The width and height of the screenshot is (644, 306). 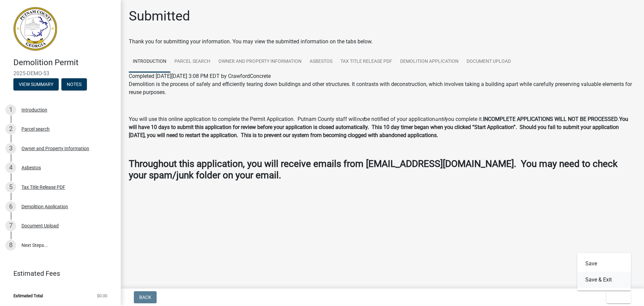 What do you see at coordinates (35, 29) in the screenshot?
I see `img: Putnam County, Georgia` at bounding box center [35, 29].